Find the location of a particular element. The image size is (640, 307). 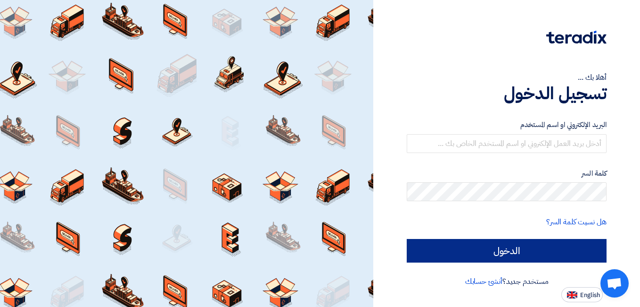

h1: تسجيل الدخول is located at coordinates (507, 93).